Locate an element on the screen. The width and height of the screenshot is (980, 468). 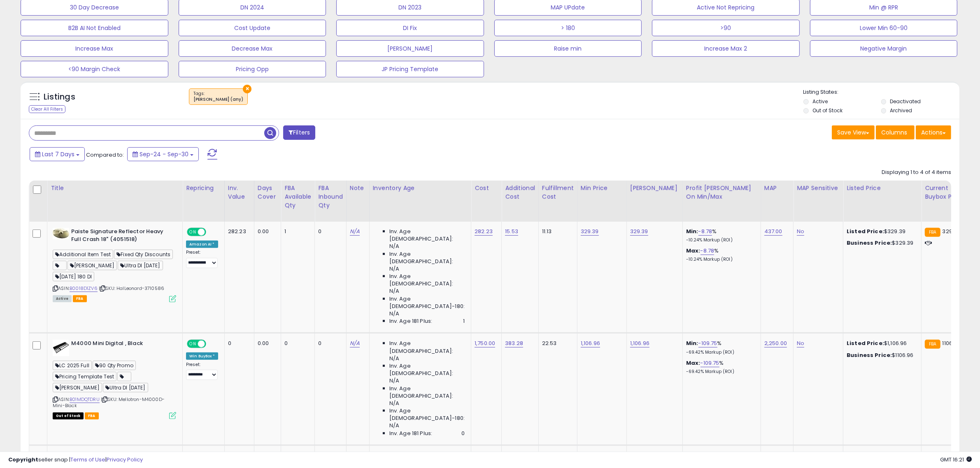
span: Pricing Template Test is located at coordinates (85, 377).